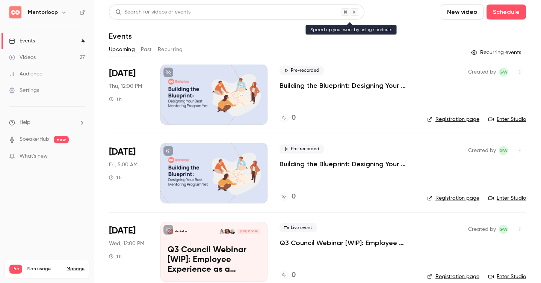 This screenshot has height=283, width=541. I want to click on img: Lainie Tayler, so click(227, 232).